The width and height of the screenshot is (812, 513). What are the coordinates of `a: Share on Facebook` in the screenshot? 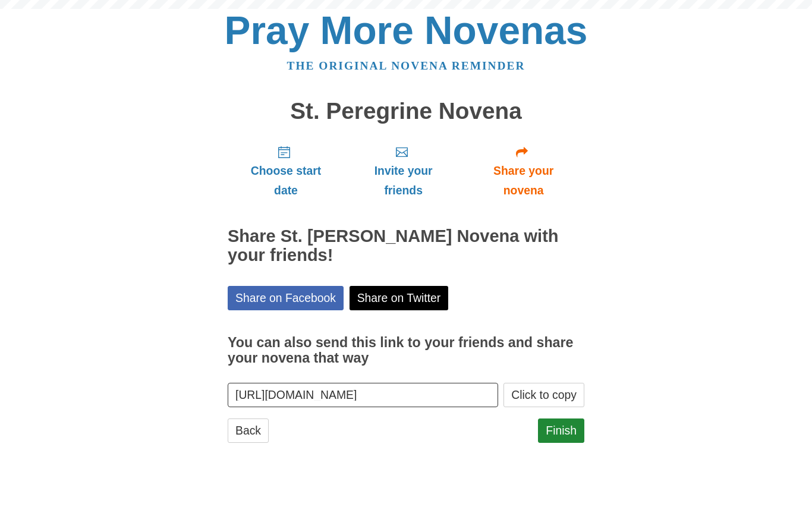 It's located at (286, 298).